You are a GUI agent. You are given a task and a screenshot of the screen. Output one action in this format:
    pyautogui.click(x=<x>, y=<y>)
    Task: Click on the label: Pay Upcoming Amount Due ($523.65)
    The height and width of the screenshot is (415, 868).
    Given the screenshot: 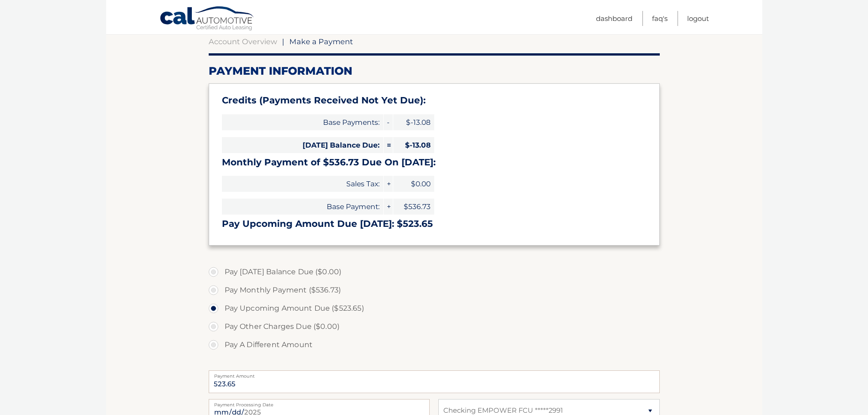 What is the action you would take?
    pyautogui.click(x=434, y=308)
    